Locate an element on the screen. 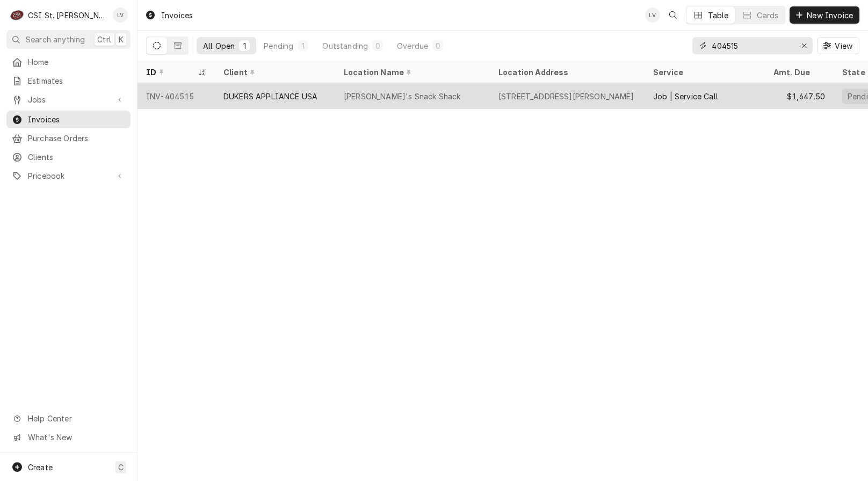 This screenshot has width=868, height=481. span: Pricebook is located at coordinates (68, 175).